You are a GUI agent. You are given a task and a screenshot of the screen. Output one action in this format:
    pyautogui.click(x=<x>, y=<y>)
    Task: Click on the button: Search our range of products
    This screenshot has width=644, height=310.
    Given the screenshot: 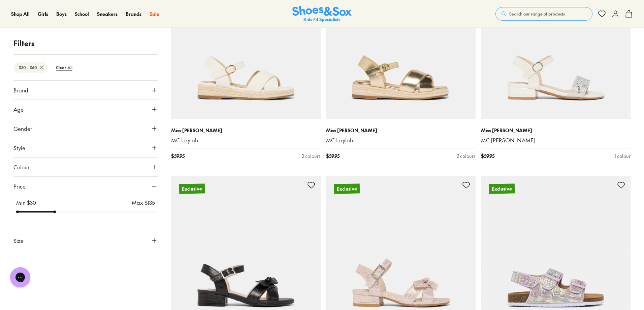 What is the action you would take?
    pyautogui.click(x=544, y=14)
    